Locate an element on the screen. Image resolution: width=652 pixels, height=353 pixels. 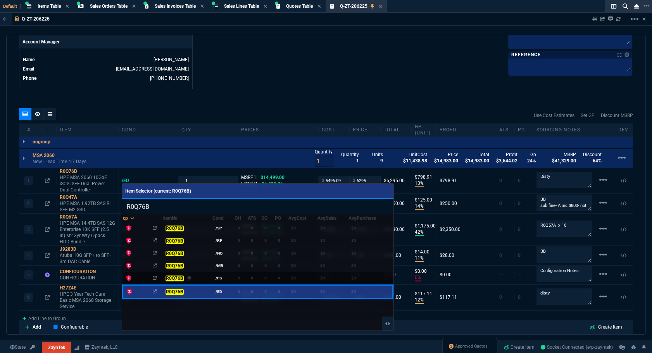
div: AvgPurchase is located at coordinates (361, 218).